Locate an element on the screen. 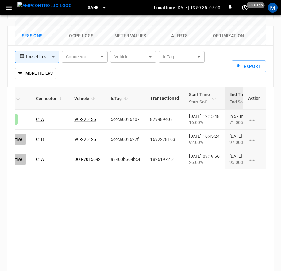  img: ampcontrol.io logo is located at coordinates (44, 6).